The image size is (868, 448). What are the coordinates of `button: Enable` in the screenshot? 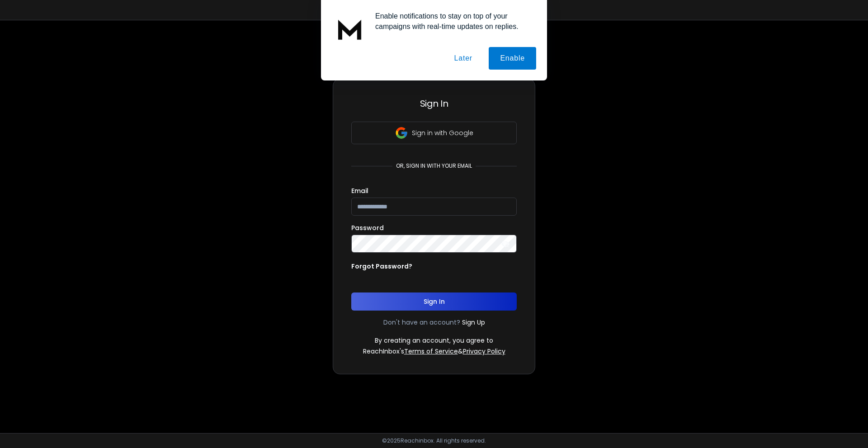 It's located at (513, 58).